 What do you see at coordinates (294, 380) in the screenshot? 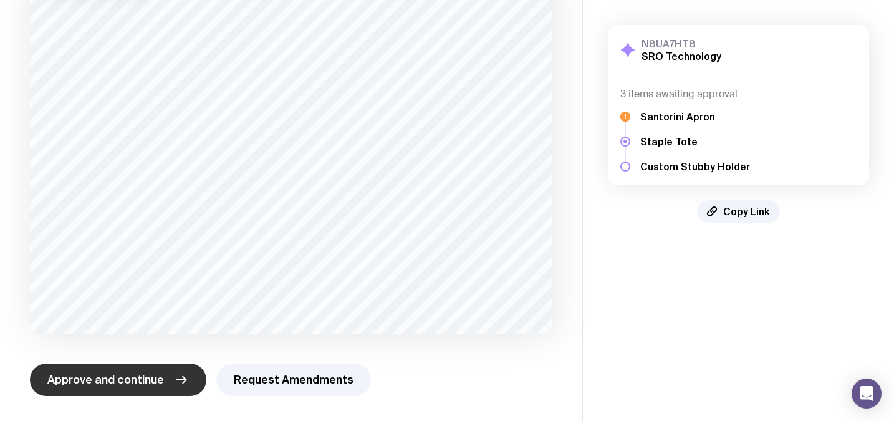
I see `button: Request Amendments` at bounding box center [294, 380].